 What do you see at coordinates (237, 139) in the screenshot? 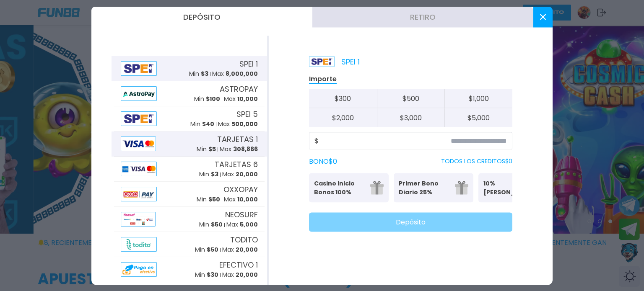
I see `span: TARJETAS 1` at bounding box center [237, 139].